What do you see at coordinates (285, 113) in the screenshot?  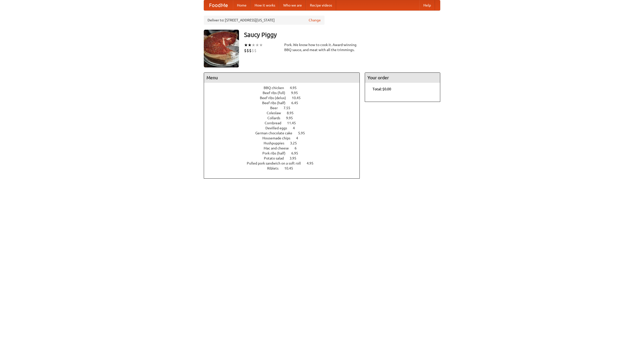 I see `a: Coleslaw 8.95` at bounding box center [285, 113].